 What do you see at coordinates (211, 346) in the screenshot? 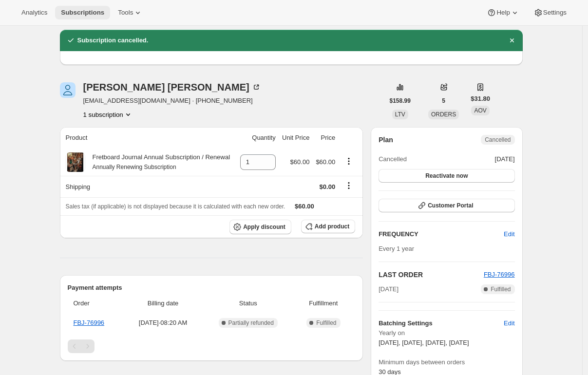
I see `nav: Pagination` at bounding box center [211, 346].